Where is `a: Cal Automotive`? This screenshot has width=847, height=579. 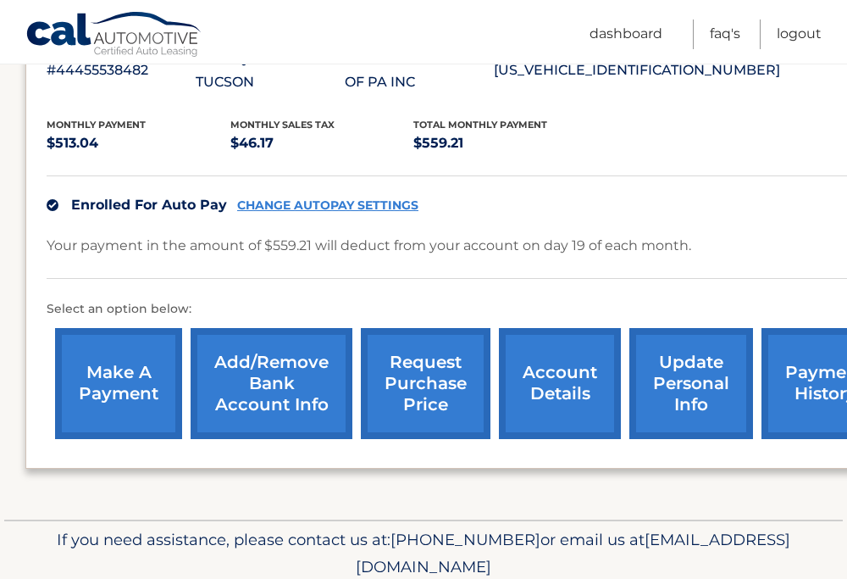
a: Cal Automotive is located at coordinates (114, 36).